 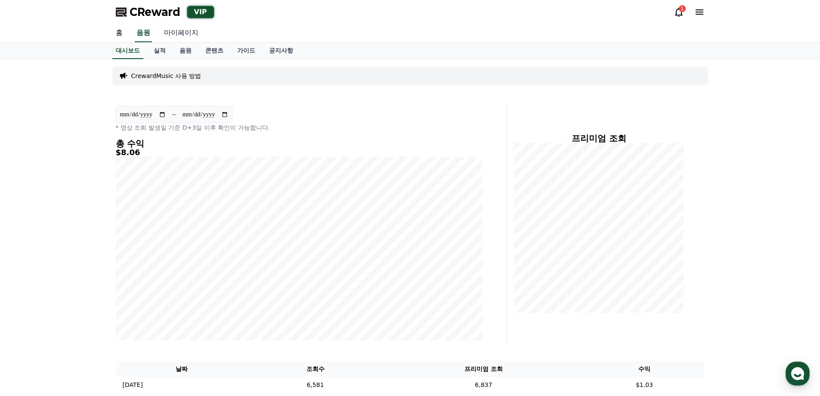 What do you see at coordinates (148, 12) in the screenshot?
I see `a: CReward` at bounding box center [148, 12].